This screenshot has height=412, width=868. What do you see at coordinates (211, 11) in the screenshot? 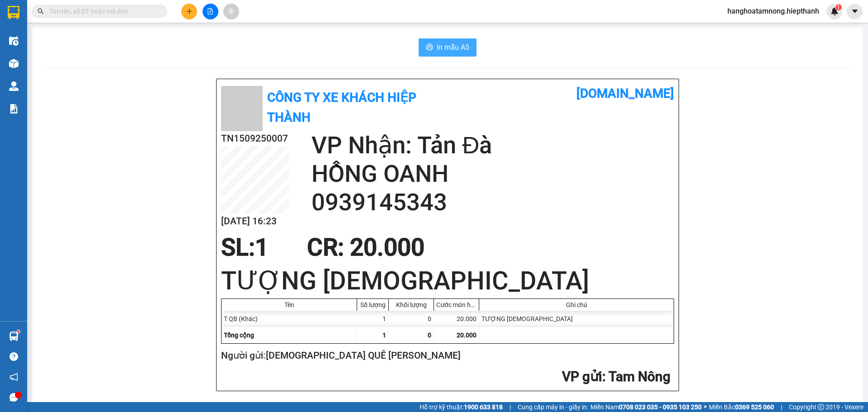
I see `button: file-add` at bounding box center [211, 11].